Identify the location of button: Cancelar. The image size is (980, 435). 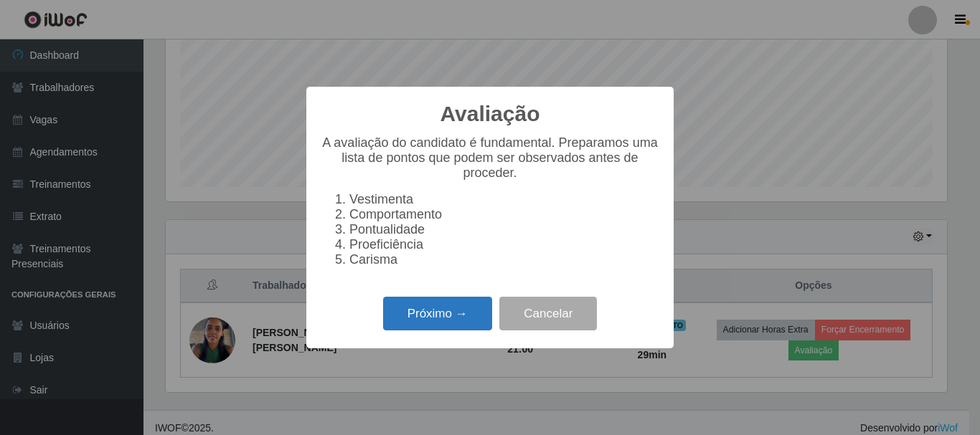
(548, 313).